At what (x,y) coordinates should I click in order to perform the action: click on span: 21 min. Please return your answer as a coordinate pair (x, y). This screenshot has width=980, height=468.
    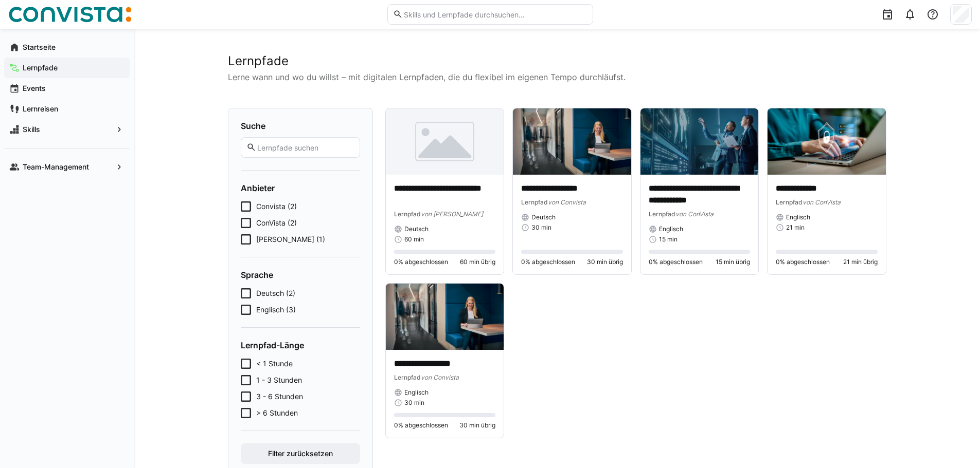
    Looking at the image, I should click on (795, 228).